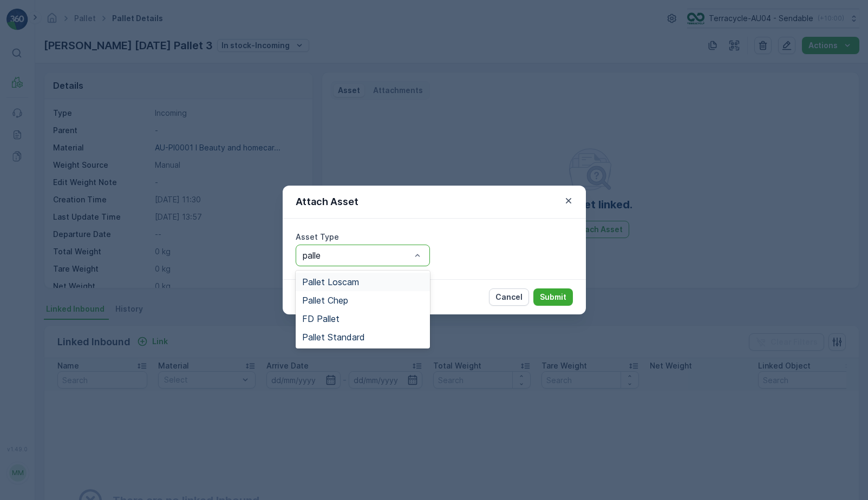 The height and width of the screenshot is (500, 868). What do you see at coordinates (553, 297) in the screenshot?
I see `p: Submit` at bounding box center [553, 297].